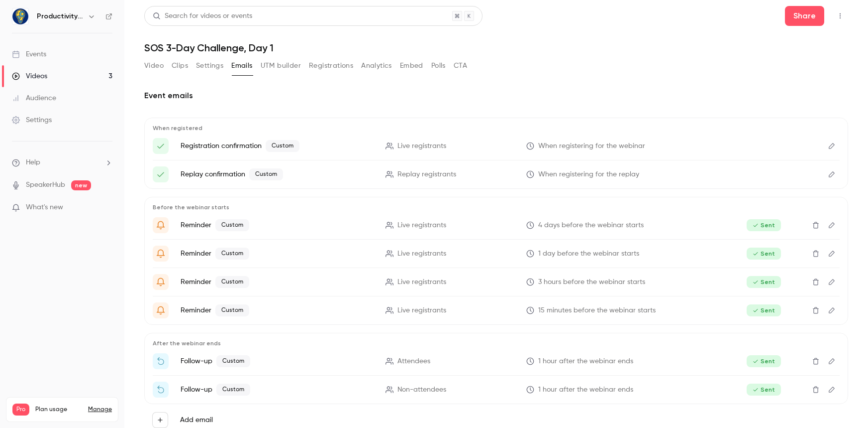 This screenshot has height=428, width=868. What do you see at coordinates (460, 66) in the screenshot?
I see `button: CTA` at bounding box center [460, 66].